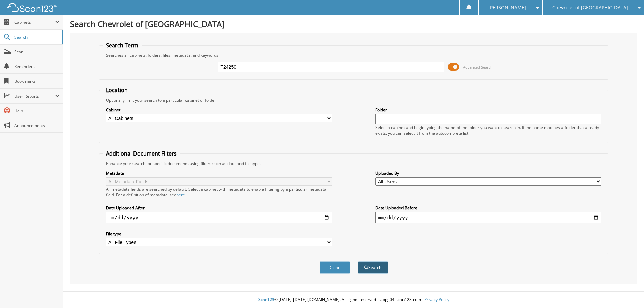 Image resolution: width=644 pixels, height=308 pixels. I want to click on span: Scan, so click(37, 52).